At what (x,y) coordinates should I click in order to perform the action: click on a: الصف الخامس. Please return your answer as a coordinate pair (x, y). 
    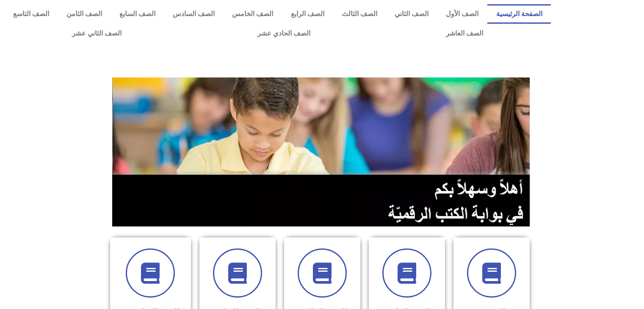
    Looking at the image, I should click on (253, 14).